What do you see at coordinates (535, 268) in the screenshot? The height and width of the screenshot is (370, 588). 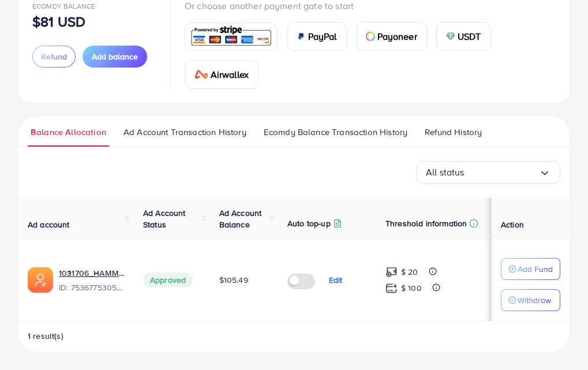 I see `p: Add Fund` at bounding box center [535, 268].